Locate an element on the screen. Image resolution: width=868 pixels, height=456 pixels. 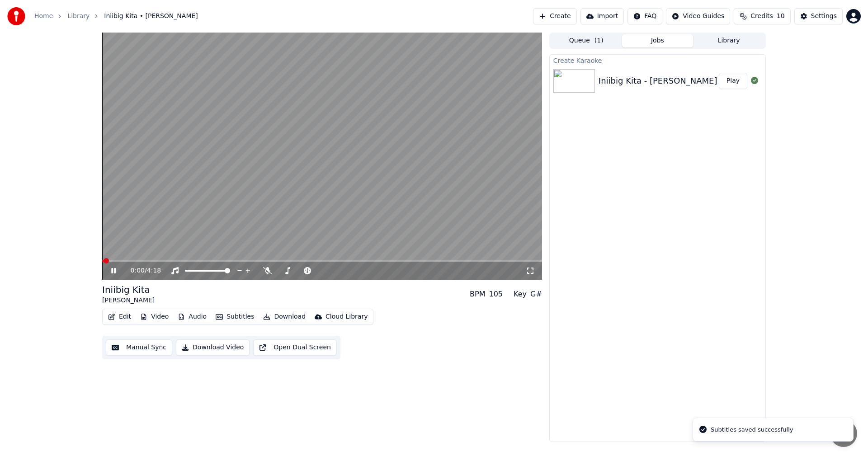
button: Create is located at coordinates (555, 16).